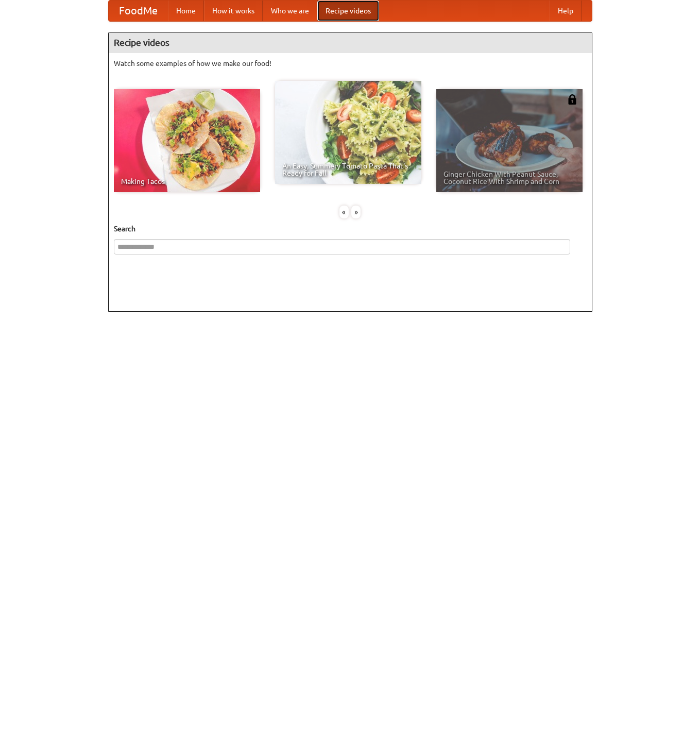 The height and width of the screenshot is (729, 700). What do you see at coordinates (186, 11) in the screenshot?
I see `a: Home` at bounding box center [186, 11].